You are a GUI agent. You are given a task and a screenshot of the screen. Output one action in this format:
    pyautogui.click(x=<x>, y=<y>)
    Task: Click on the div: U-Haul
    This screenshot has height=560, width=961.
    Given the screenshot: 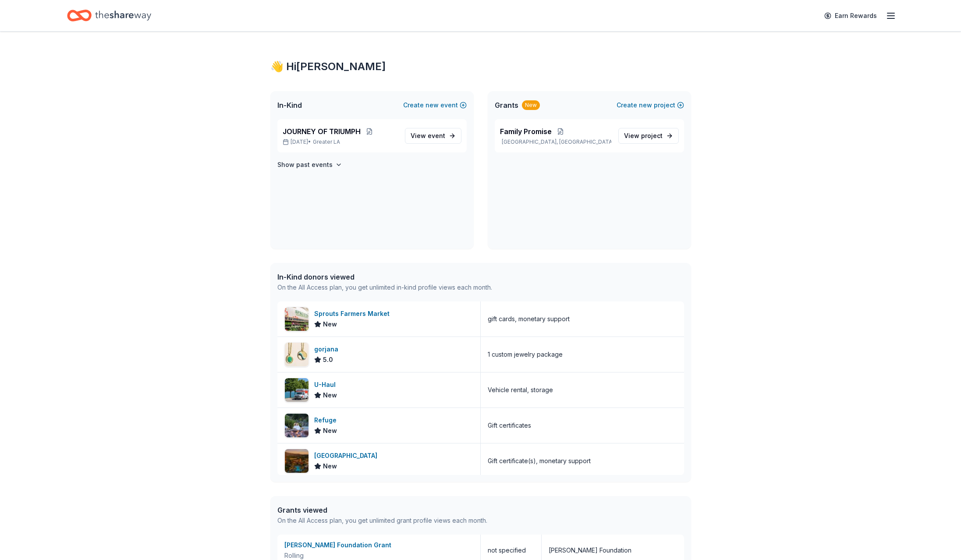 What is the action you would take?
    pyautogui.click(x=327, y=384)
    